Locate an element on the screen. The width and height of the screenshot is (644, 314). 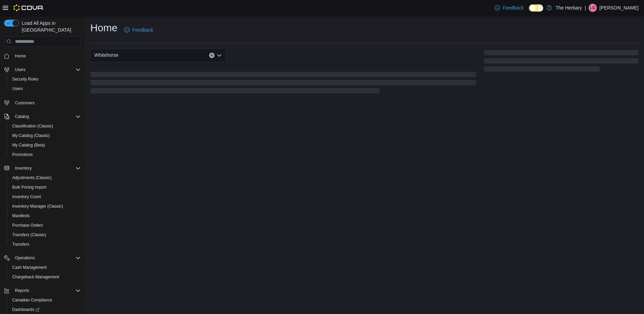
button: Inventory Count is located at coordinates (45, 197).